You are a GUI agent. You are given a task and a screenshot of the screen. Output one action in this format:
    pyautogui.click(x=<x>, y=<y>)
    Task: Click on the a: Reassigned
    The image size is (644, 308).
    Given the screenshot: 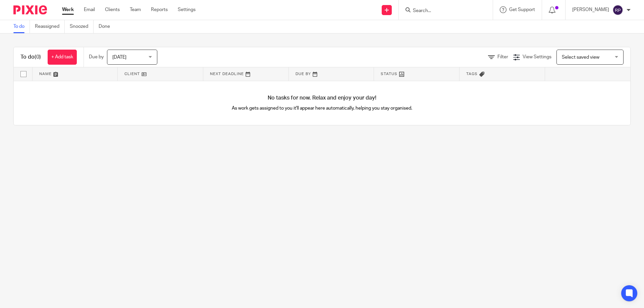 What is the action you would take?
    pyautogui.click(x=50, y=26)
    